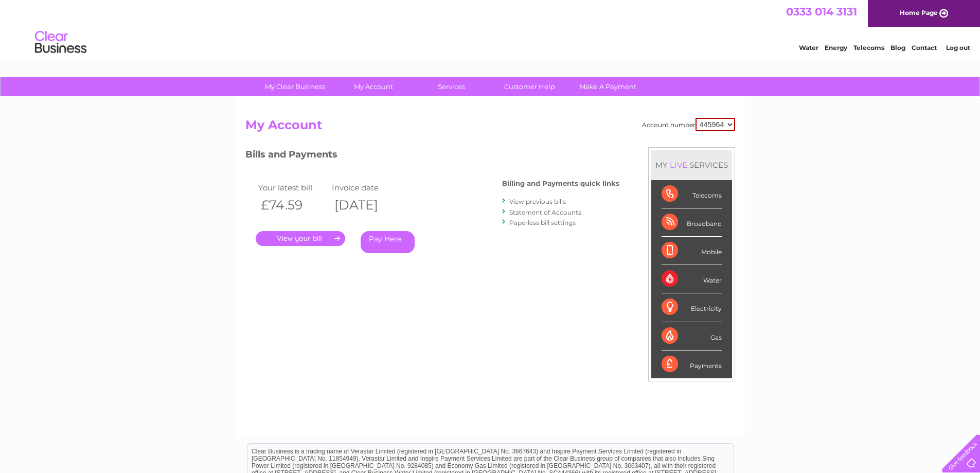  What do you see at coordinates (809, 48) in the screenshot?
I see `a: Water` at bounding box center [809, 48].